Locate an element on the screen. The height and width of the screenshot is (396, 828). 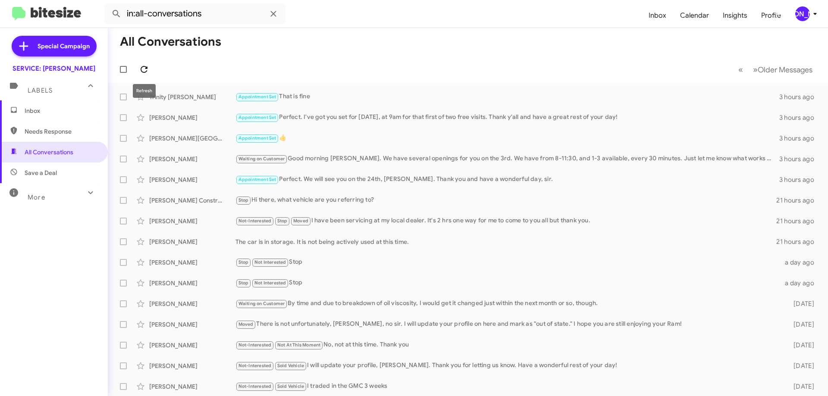
span: Special Campaign is located at coordinates (63, 46).